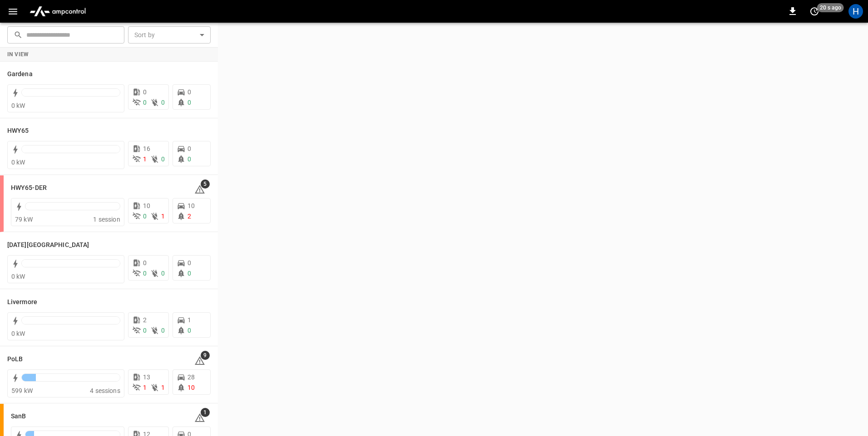  I want to click on img: ampcontrol.io logo, so click(58, 11).